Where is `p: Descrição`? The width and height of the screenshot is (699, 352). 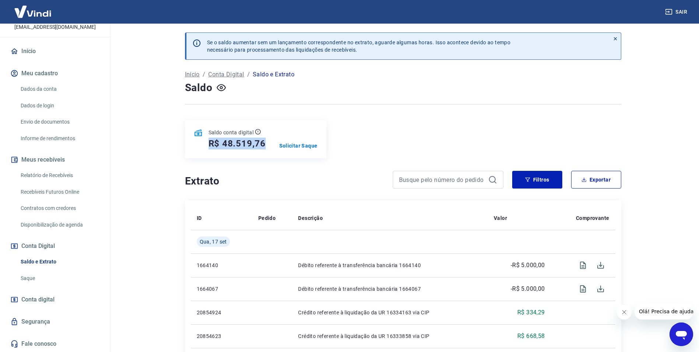
p: Descrição is located at coordinates (310, 218).